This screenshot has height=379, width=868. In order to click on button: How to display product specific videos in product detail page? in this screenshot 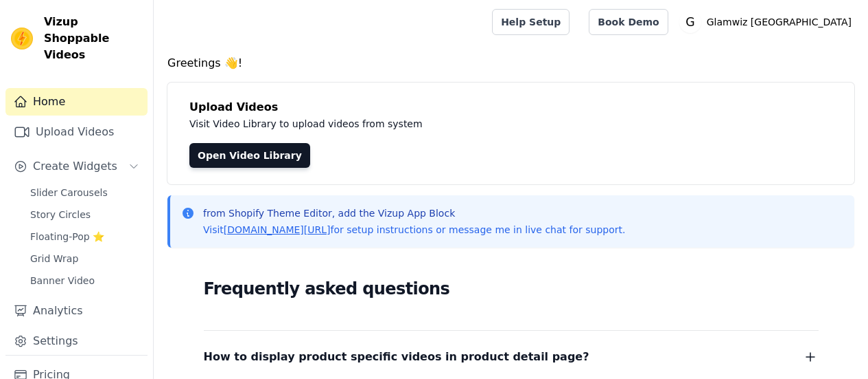, I will do `click(512, 357)`.